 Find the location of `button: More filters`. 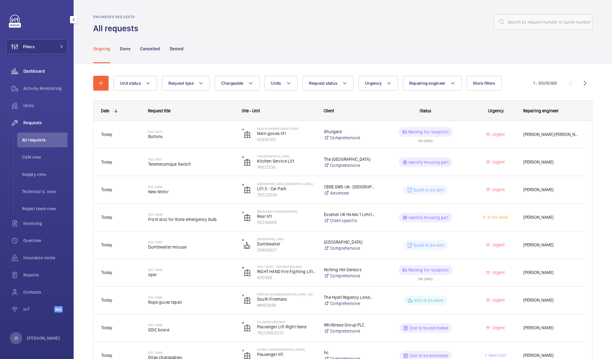

button: More filters is located at coordinates (484, 83).